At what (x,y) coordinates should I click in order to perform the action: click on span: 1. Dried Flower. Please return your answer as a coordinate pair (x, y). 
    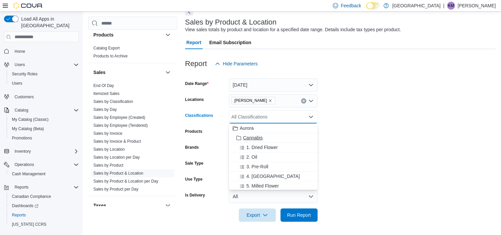
    Looking at the image, I should click on (262, 147).